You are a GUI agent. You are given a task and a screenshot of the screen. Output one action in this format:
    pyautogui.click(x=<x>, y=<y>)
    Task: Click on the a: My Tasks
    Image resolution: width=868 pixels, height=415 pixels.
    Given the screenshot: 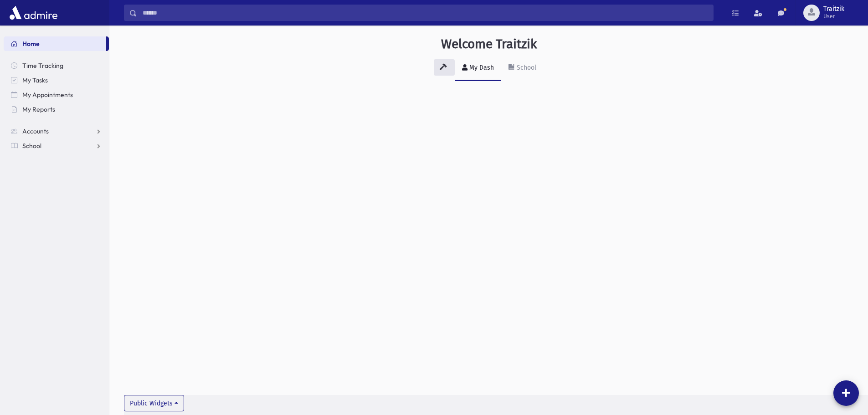 What is the action you would take?
    pyautogui.click(x=56, y=80)
    